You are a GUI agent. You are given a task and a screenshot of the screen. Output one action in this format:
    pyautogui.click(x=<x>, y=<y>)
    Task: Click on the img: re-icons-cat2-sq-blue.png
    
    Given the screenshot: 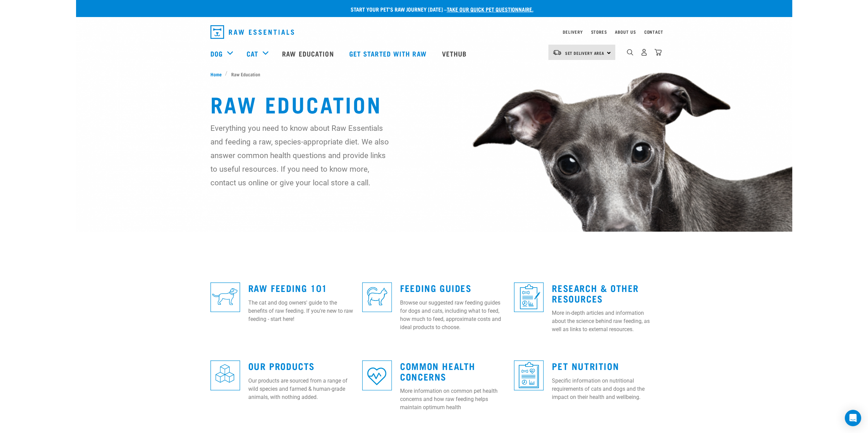 What is the action you would take?
    pyautogui.click(x=377, y=297)
    